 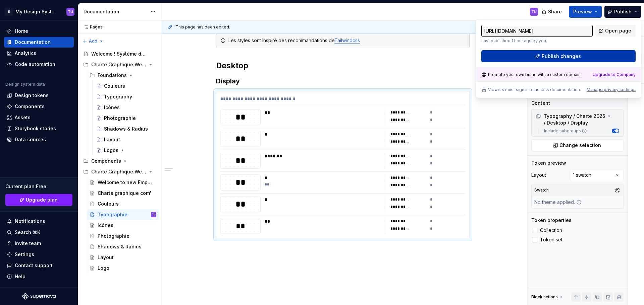 I want to click on span: Open page, so click(x=618, y=31).